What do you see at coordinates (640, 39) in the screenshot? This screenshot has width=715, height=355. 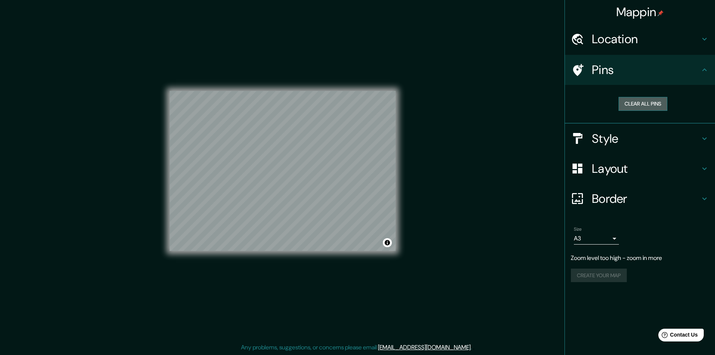 I see `div: Location` at bounding box center [640, 39].